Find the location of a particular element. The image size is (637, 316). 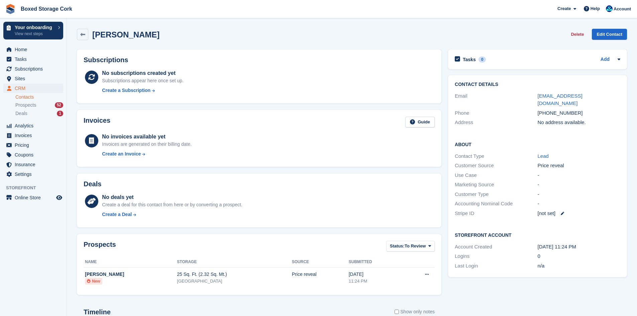

a: Guide is located at coordinates (420, 122).